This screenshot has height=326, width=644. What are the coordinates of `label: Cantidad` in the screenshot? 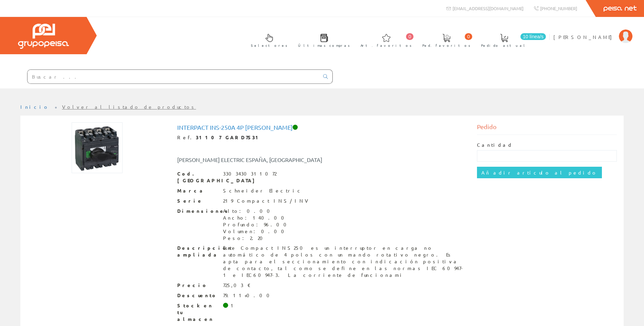 It's located at (495, 145).